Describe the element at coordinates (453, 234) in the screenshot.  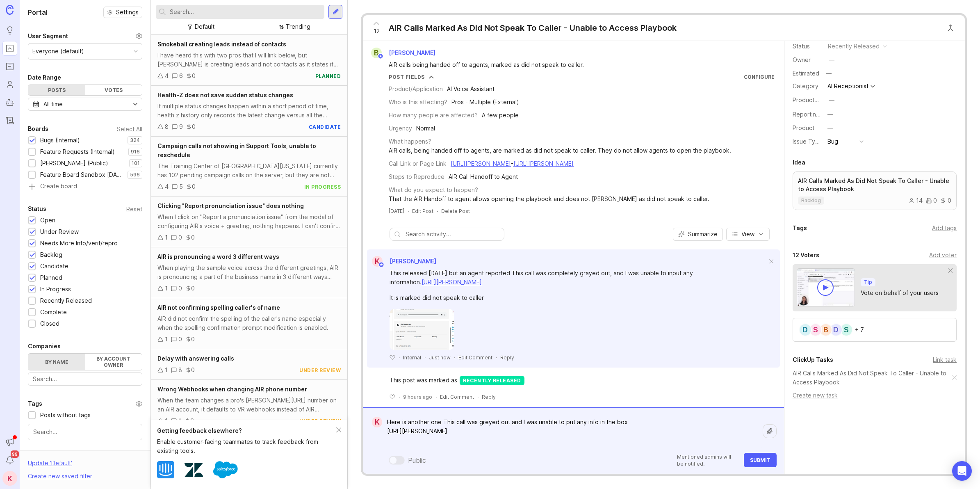
I see `input: Search activity...` at that location.